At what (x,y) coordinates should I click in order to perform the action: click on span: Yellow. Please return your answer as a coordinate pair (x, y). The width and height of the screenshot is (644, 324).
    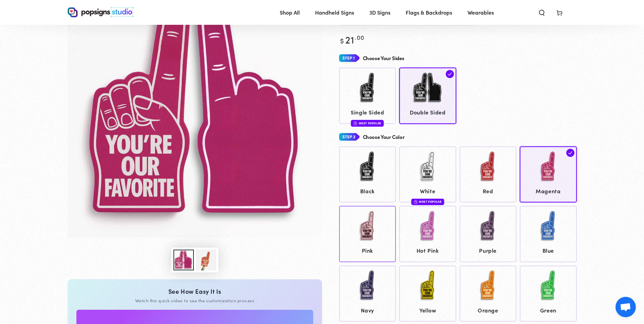
    Looking at the image, I should click on (428, 310).